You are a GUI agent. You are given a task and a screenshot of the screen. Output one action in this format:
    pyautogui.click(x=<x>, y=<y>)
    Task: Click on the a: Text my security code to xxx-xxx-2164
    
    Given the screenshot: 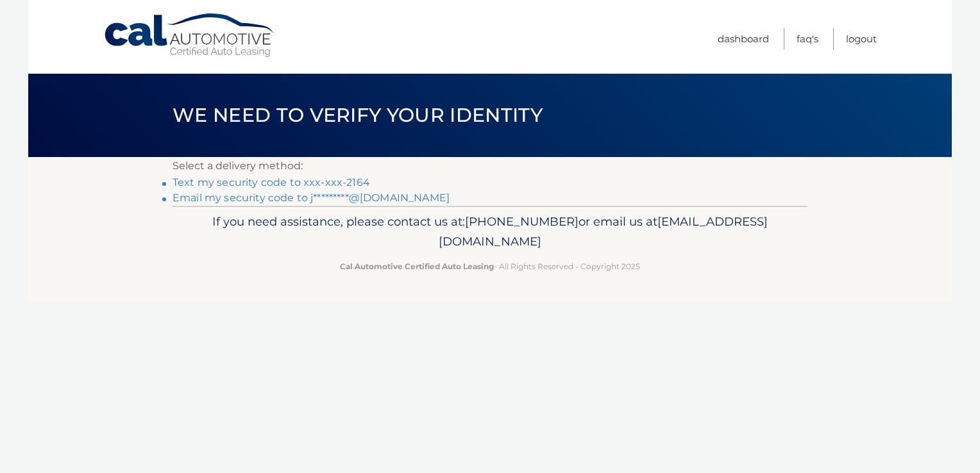 What is the action you would take?
    pyautogui.click(x=271, y=182)
    